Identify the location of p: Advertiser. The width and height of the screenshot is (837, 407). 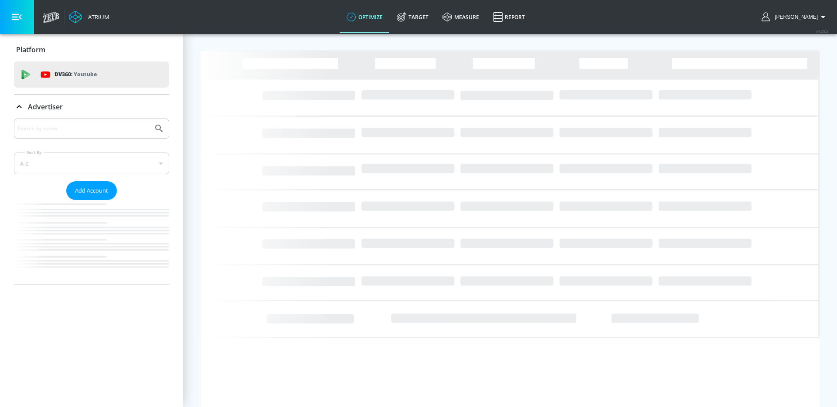
(45, 107).